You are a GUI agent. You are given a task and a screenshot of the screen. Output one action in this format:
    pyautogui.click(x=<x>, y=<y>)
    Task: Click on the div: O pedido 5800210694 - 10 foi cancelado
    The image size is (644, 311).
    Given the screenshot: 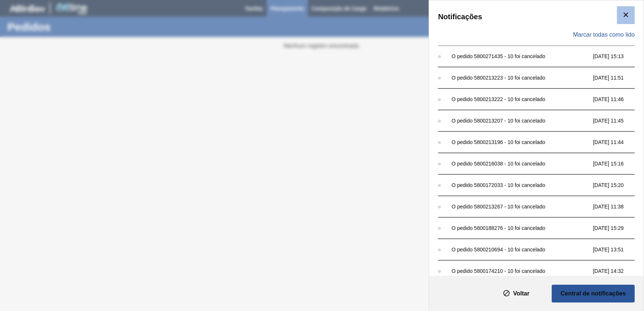 What is the action you would take?
    pyautogui.click(x=520, y=250)
    